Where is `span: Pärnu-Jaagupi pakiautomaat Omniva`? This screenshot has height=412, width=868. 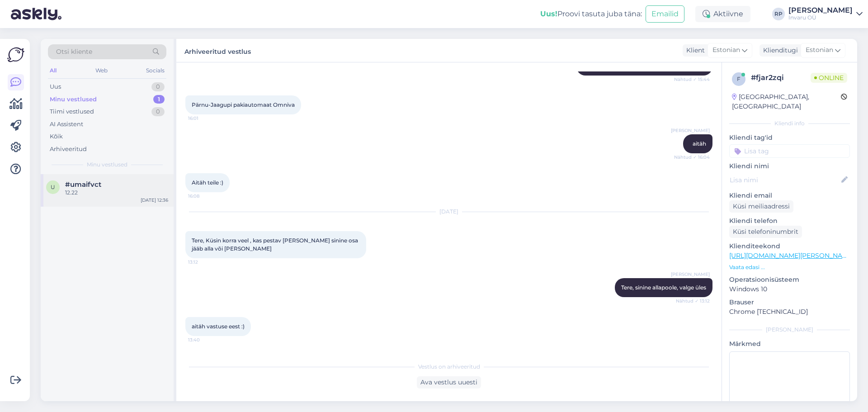 span: Pärnu-Jaagupi pakiautomaat Omniva is located at coordinates (243, 104).